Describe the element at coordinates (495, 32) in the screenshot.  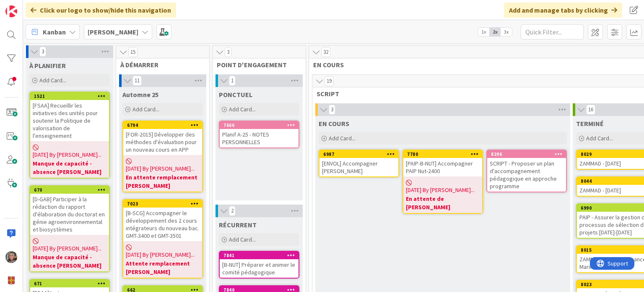
I see `span: 2x` at that location.